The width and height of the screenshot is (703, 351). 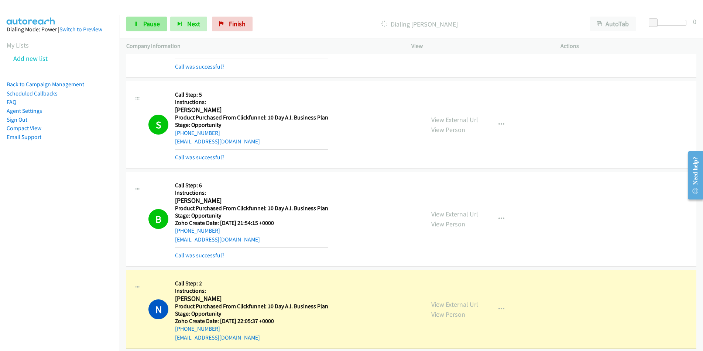 I want to click on a: Sign Out, so click(x=17, y=120).